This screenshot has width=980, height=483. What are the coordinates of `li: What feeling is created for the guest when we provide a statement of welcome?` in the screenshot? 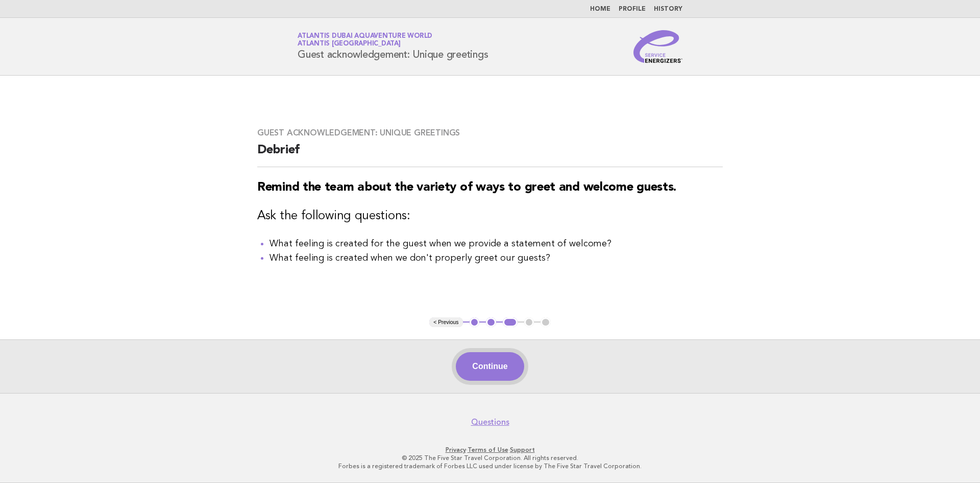 It's located at (496, 244).